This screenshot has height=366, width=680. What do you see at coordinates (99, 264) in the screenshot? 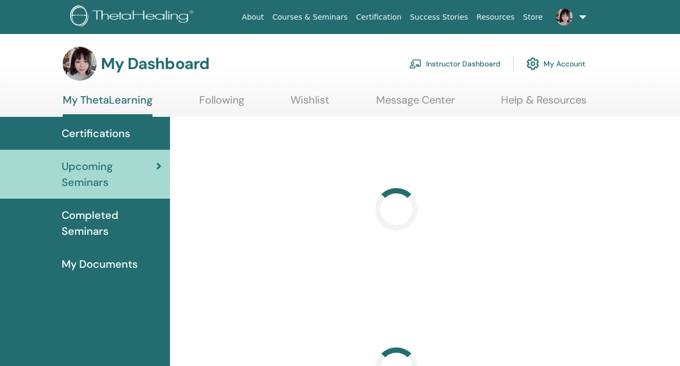
I see `span: My Documents` at bounding box center [99, 264].